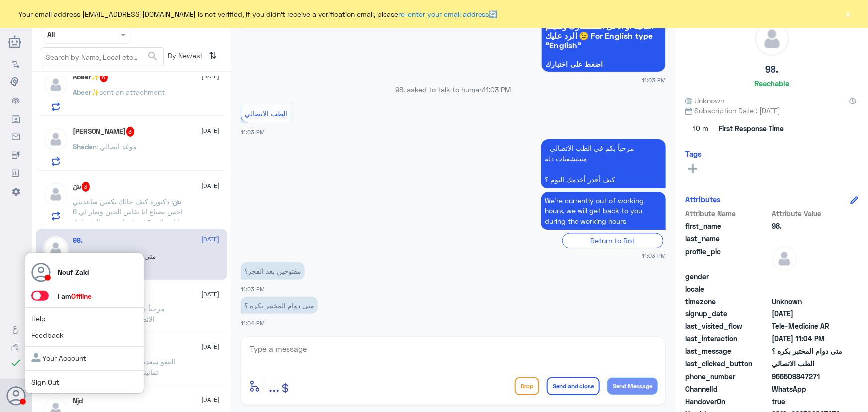 The width and height of the screenshot is (868, 412). Describe the element at coordinates (527, 386) in the screenshot. I see `button: Drop` at that location.